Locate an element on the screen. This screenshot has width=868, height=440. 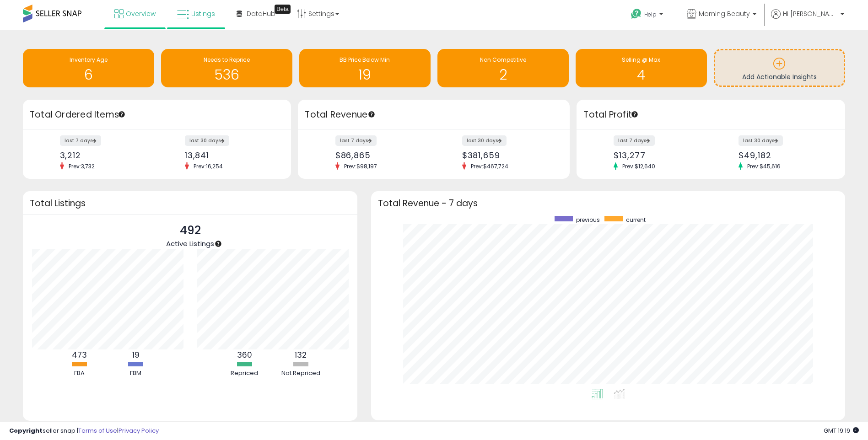
b: 473 is located at coordinates (79, 355).